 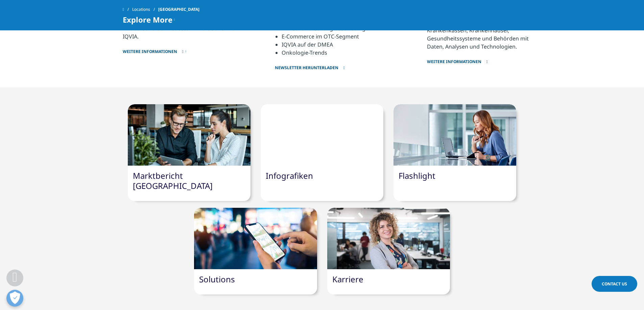 What do you see at coordinates (145, 9) in the screenshot?
I see `a: Locations` at bounding box center [145, 9].